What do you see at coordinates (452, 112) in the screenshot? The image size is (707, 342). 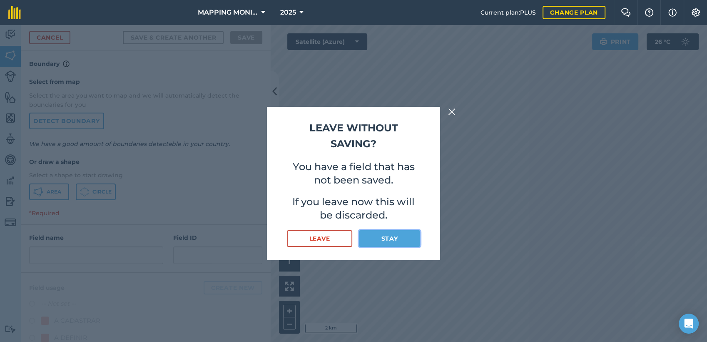 I see `img: svg+xml;base64,PHN2ZyB4bWxucz0iaHR0cDovL3d3dy53My5vcmcvMjAwMC9zdmciIHdpZHRoPSIyMiIgaGVpZ2h0PSIzMC...` at bounding box center [452, 112].